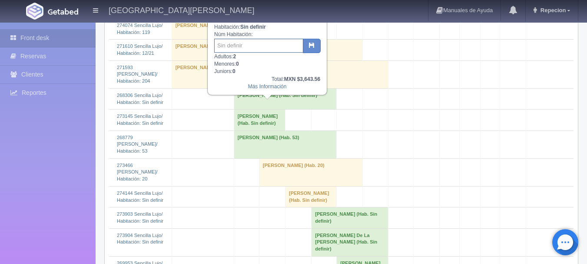 The height and width of the screenshot is (264, 587). What do you see at coordinates (140, 217) in the screenshot?
I see `a: 273903 Sencilla Lujo/Habitación: Sin definir` at bounding box center [140, 217].